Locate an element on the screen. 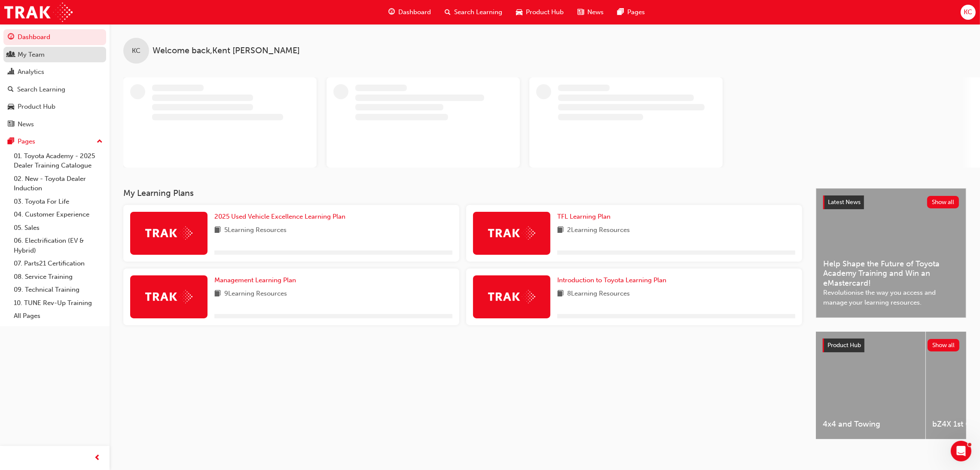 This screenshot has width=980, height=470. a: 05. Sales is located at coordinates (58, 228).